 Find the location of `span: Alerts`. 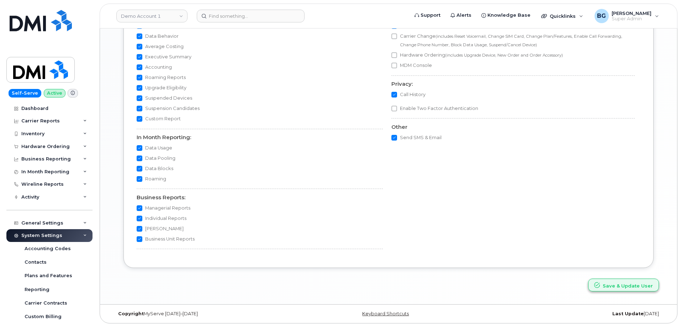

span: Alerts is located at coordinates (464, 15).